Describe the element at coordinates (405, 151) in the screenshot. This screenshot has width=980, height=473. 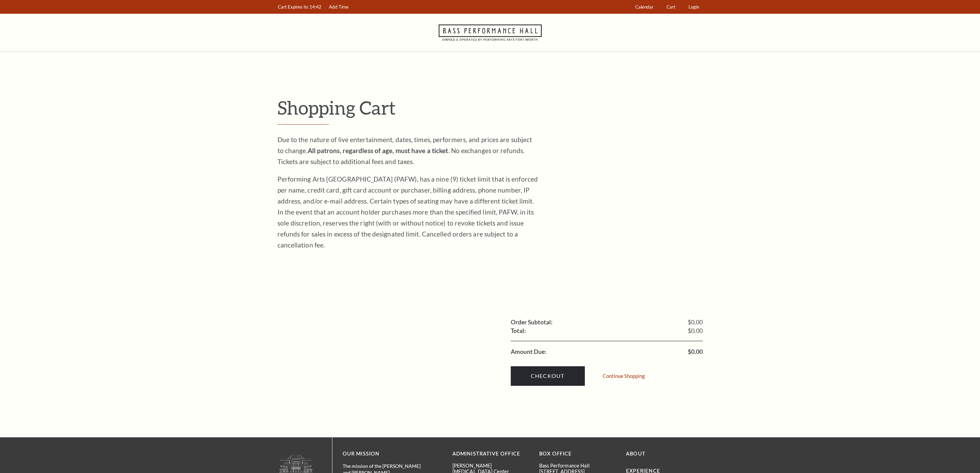
I see `span: Due to the nature of live entertainment, dates, times, performers, and prices are subject to chan...` at that location.